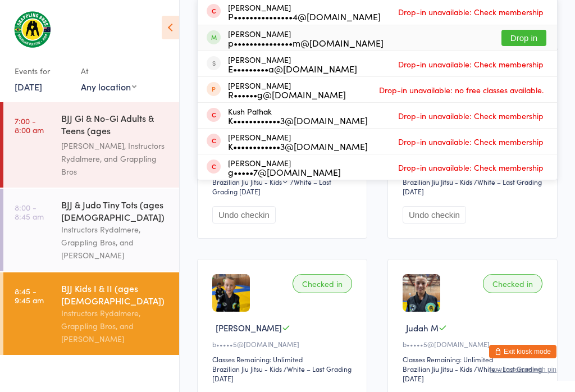 Image resolution: width=575 pixels, height=392 pixels. What do you see at coordinates (422, 327) in the screenshot?
I see `span: Judah M` at bounding box center [422, 327].